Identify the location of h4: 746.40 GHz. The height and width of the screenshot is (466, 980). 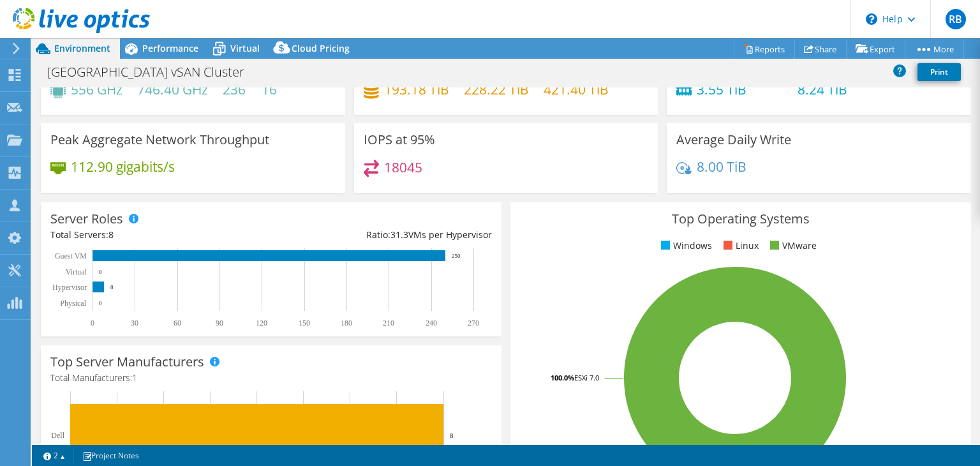
(172, 89).